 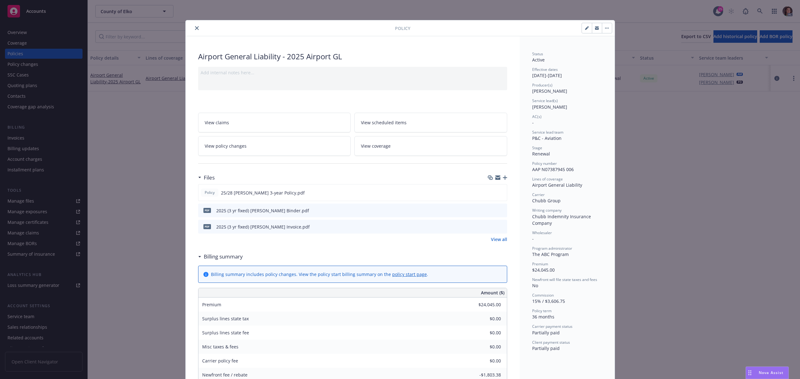 What do you see at coordinates (220, 257) in the screenshot?
I see `div: Billing summary` at bounding box center [220, 257].